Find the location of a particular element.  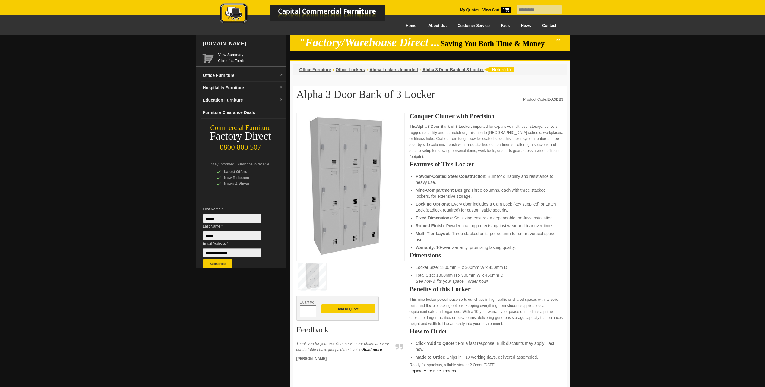

h2: Feedback is located at coordinates (351, 331).